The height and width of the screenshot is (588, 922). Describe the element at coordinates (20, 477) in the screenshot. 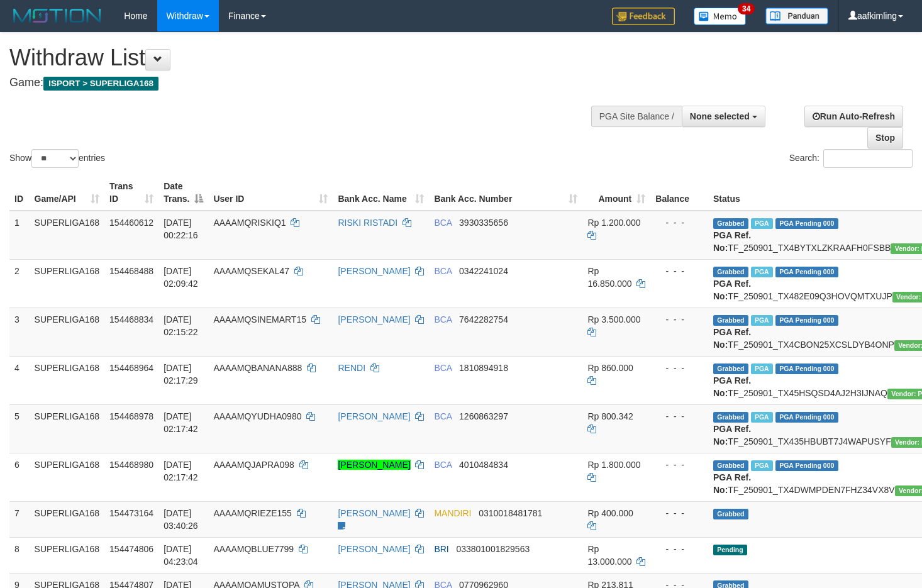

I see `td: 6` at that location.